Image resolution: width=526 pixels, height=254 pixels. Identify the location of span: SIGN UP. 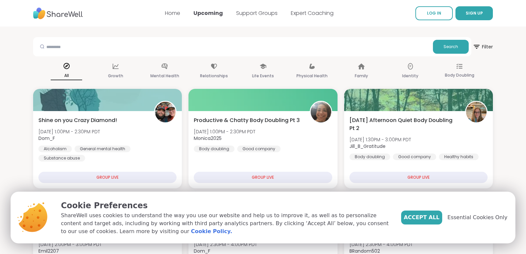
(474, 13).